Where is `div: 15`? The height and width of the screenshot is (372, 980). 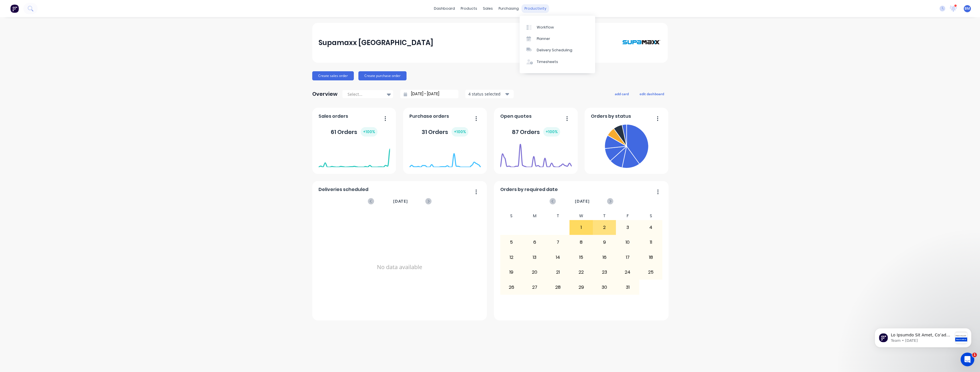
div: 15 is located at coordinates (581, 257).